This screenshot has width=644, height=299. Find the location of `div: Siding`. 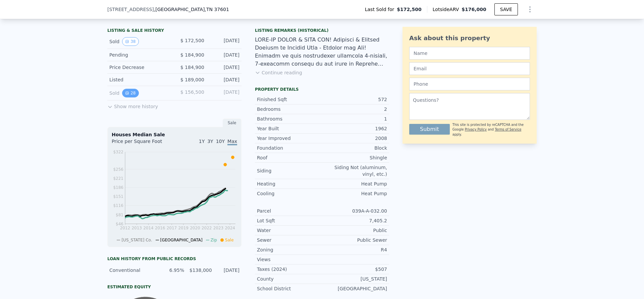

div: Siding is located at coordinates (290, 171).